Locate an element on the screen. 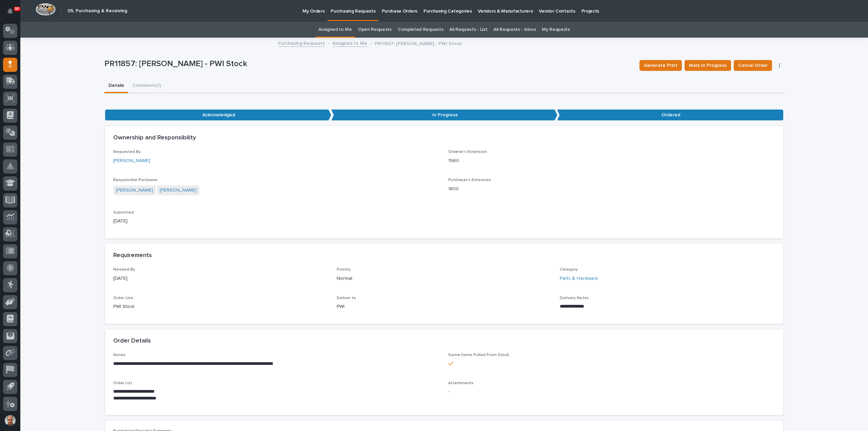 The height and width of the screenshot is (431, 868). button: users-avatar is located at coordinates (10, 420).